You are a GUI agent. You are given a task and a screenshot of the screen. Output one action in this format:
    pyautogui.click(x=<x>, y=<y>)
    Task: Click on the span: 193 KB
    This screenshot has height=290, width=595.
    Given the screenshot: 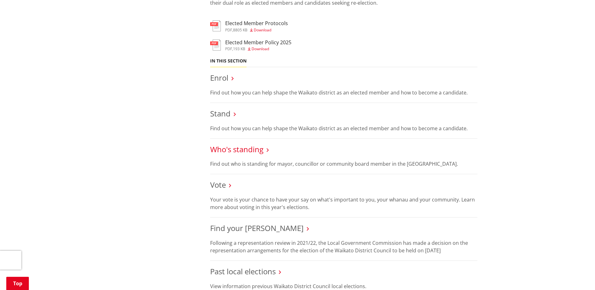 What is the action you would take?
    pyautogui.click(x=239, y=49)
    